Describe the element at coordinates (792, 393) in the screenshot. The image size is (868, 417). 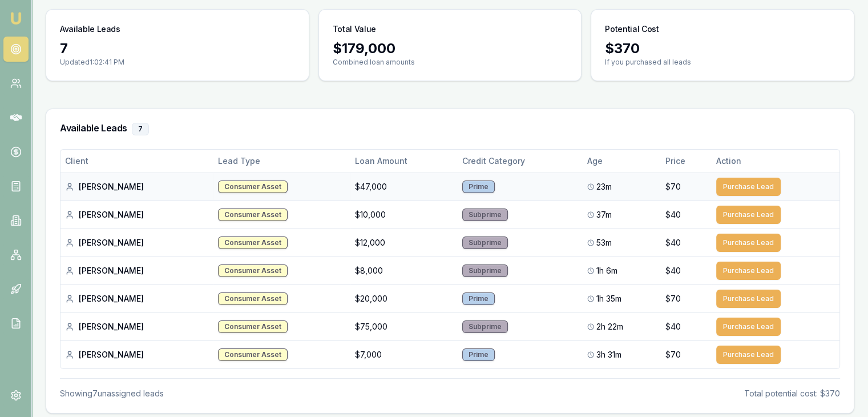
I see `div: Total potential cost: $370` at that location.